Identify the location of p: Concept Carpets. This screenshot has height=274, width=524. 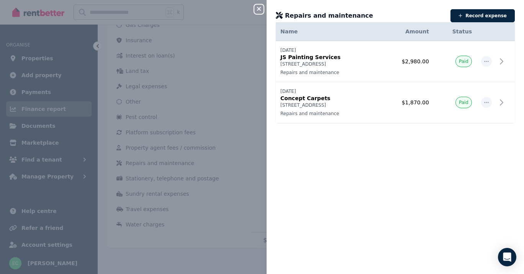
(328, 98).